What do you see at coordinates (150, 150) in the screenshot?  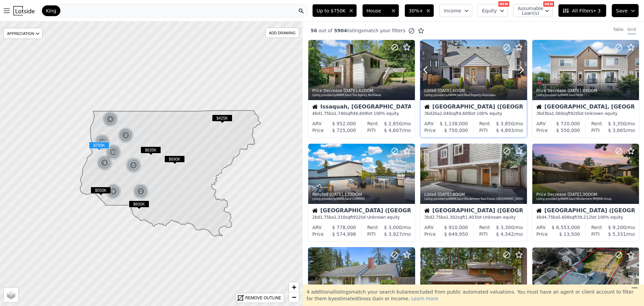 I see `span: $635K` at bounding box center [150, 150].